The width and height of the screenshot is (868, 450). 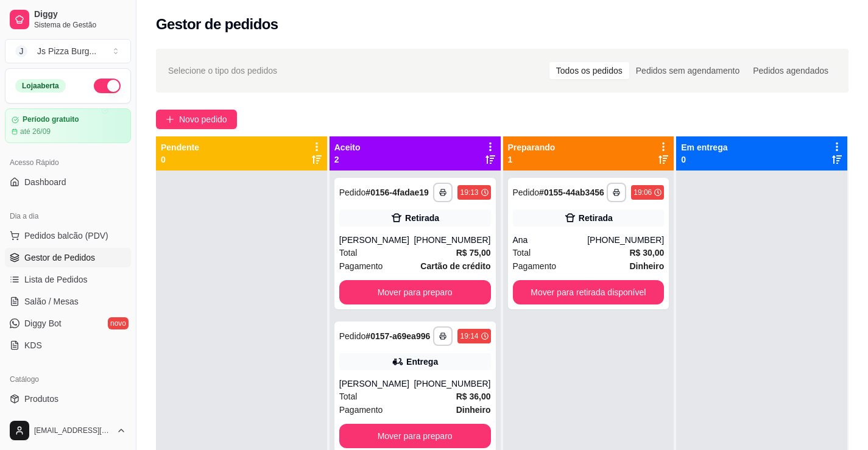 What do you see at coordinates (704, 147) in the screenshot?
I see `p: Em entrega` at bounding box center [704, 147].